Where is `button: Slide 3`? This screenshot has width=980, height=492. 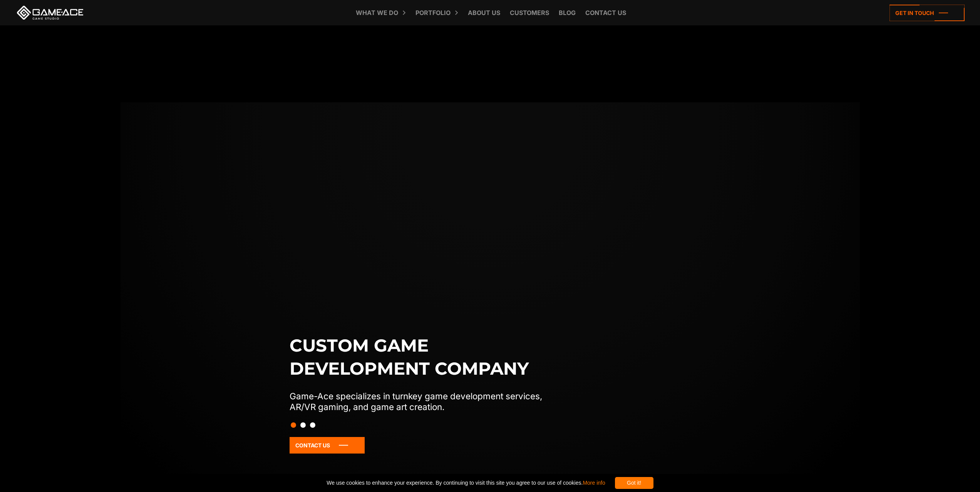 button: Slide 3 is located at coordinates (312, 425).